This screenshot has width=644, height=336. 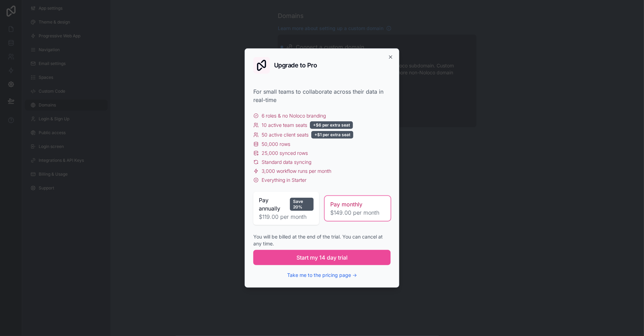 What do you see at coordinates (331, 125) in the screenshot?
I see `div: +$6 per extra seat` at bounding box center [331, 125].